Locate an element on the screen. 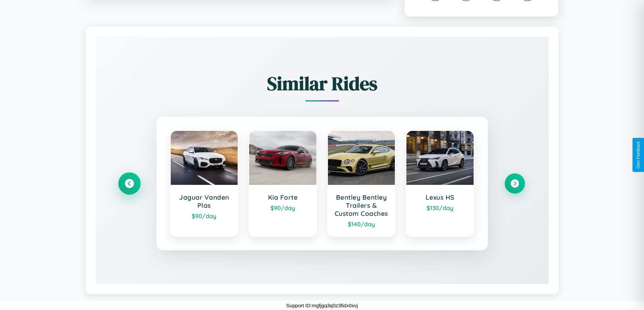 This screenshot has height=310, width=644. a: Lexus HS$130/day is located at coordinates (440, 184).